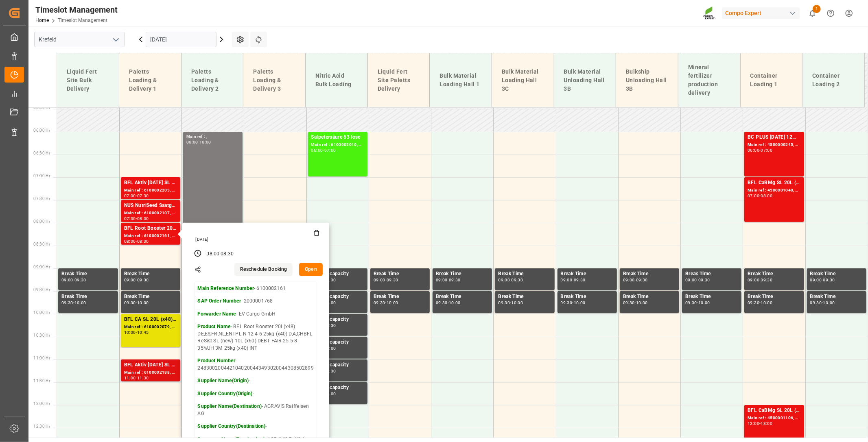 The height and width of the screenshot is (442, 868). I want to click on div: Bulk Material Unloading Hall 3B, so click(585, 81).